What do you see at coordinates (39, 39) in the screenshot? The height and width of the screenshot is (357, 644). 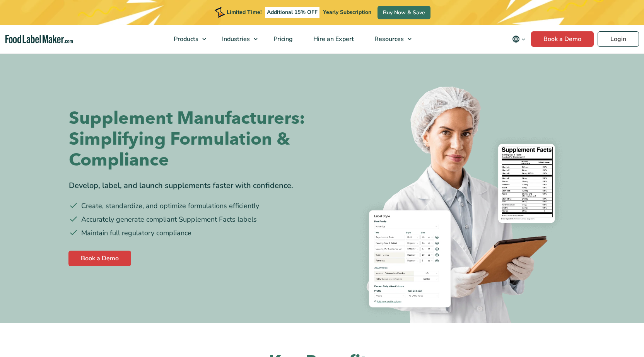 I see `a: Food Label Maker homepage` at bounding box center [39, 39].